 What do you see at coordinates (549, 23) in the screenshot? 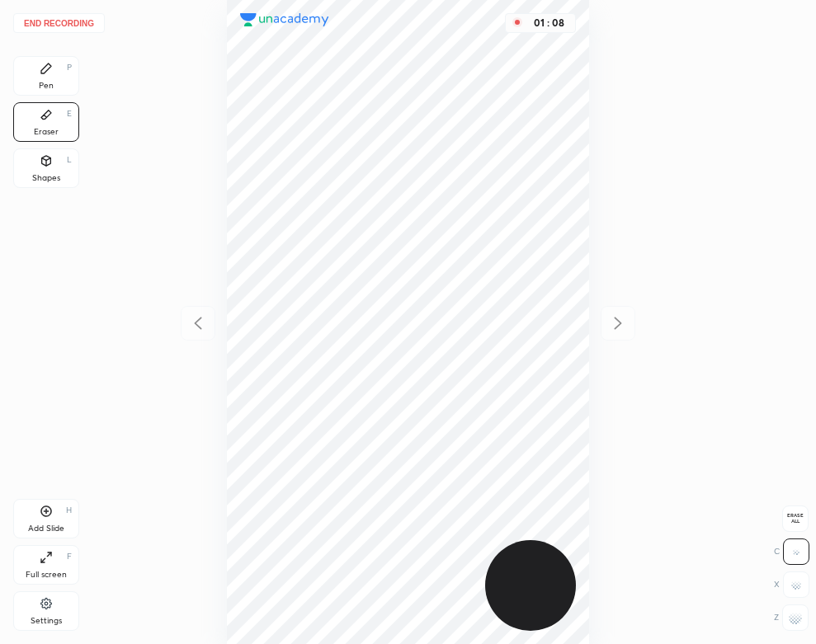
I see `div: 01 : 08` at bounding box center [549, 23].